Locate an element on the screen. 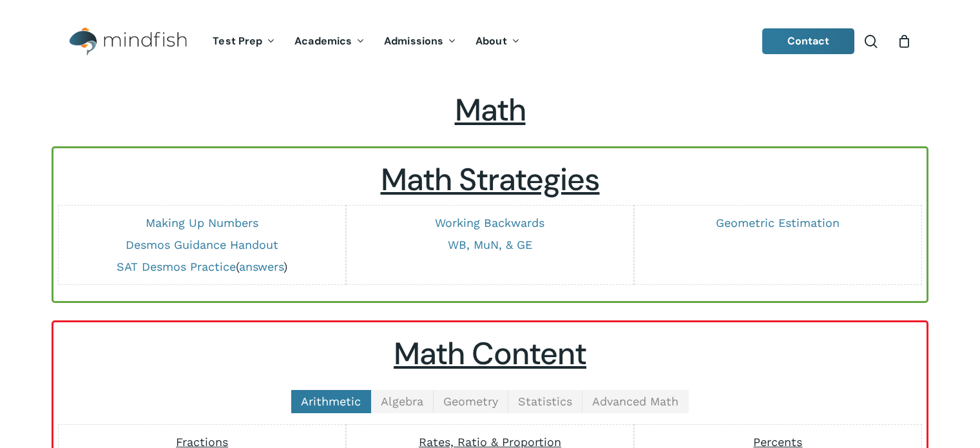 The height and width of the screenshot is (448, 980). a: About is located at coordinates (497, 41).